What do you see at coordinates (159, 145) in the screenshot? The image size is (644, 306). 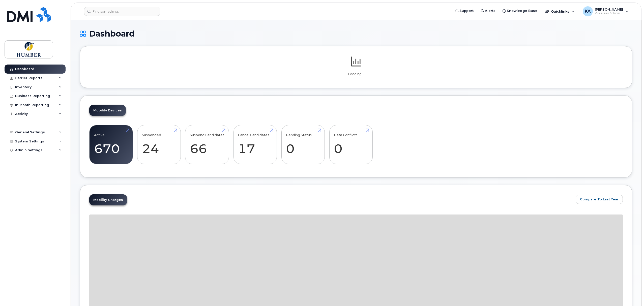 I see `a: Suspended 24` at bounding box center [159, 145].